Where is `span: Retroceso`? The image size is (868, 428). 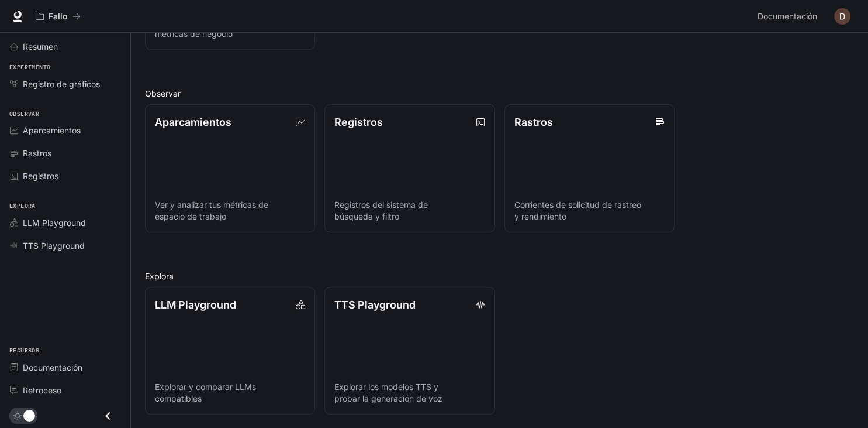 span: Retroceso is located at coordinates (42, 390).